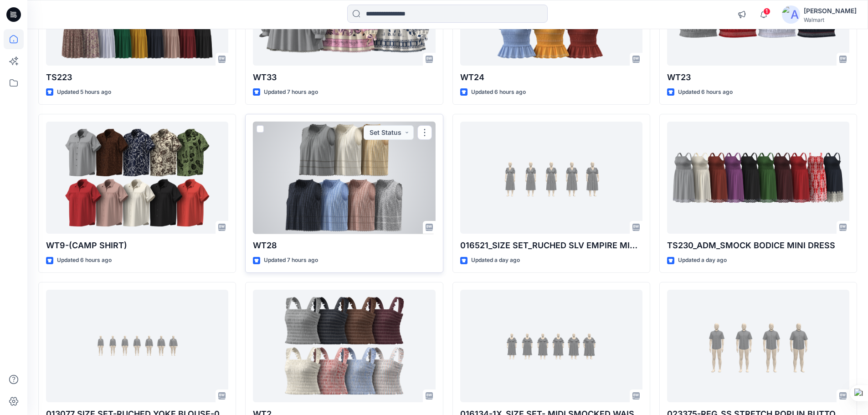 This screenshot has width=868, height=415. What do you see at coordinates (767, 11) in the screenshot?
I see `span: 1` at bounding box center [767, 11].